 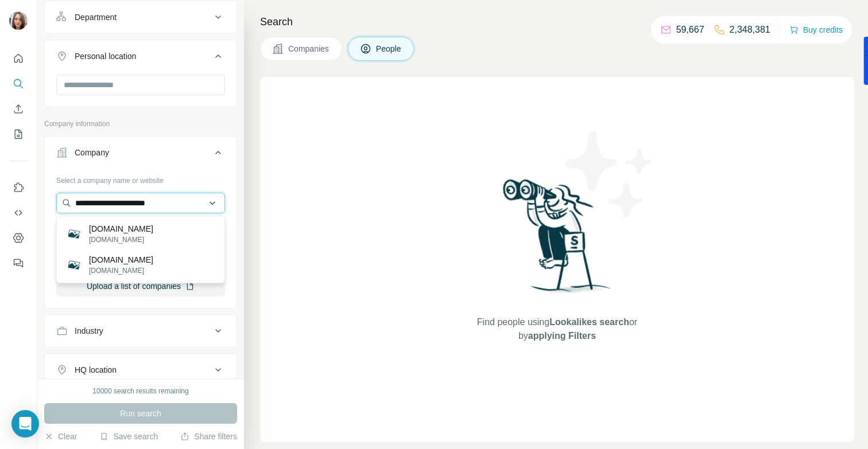 I want to click on span: applying Filters, so click(x=562, y=336).